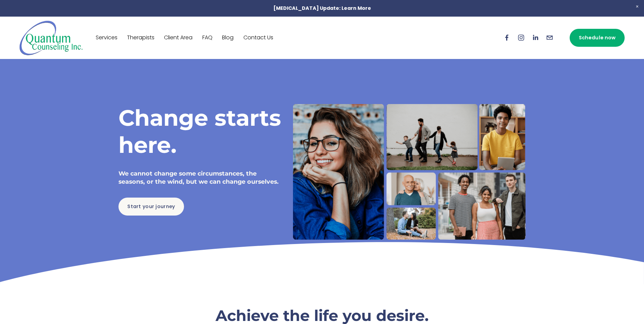  I want to click on a: Start your journey, so click(151, 207).